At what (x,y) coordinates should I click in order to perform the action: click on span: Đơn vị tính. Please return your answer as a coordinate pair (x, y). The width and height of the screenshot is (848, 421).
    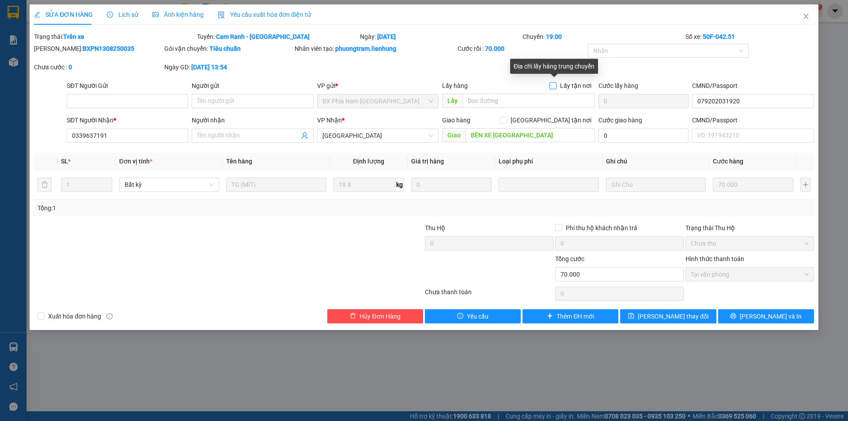
    Looking at the image, I should click on (136, 161).